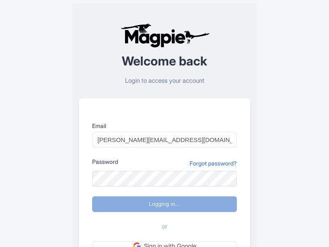 The height and width of the screenshot is (247, 329). Describe the element at coordinates (165, 81) in the screenshot. I see `p: Login to access your account` at that location.